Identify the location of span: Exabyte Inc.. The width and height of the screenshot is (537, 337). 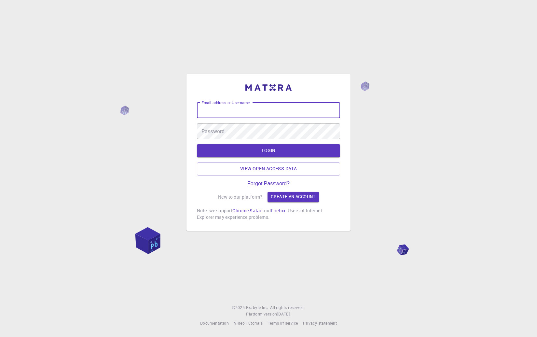
(257, 307).